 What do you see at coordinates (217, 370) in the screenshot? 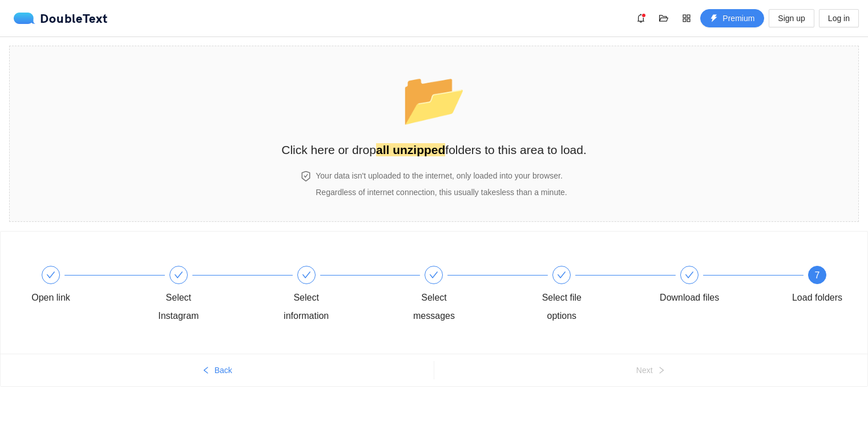
I see `button: leftBack` at bounding box center [217, 370].